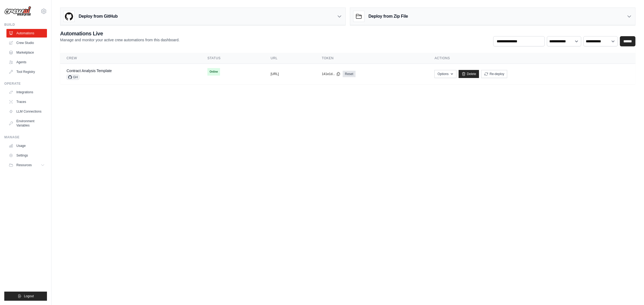  Describe the element at coordinates (25, 296) in the screenshot. I see `button: Logout` at that location.